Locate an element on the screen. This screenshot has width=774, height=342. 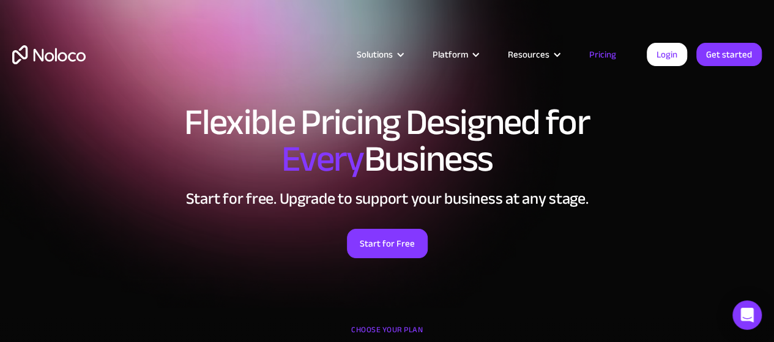
h1: Flexible Pricing Designed for Business is located at coordinates (387, 141).